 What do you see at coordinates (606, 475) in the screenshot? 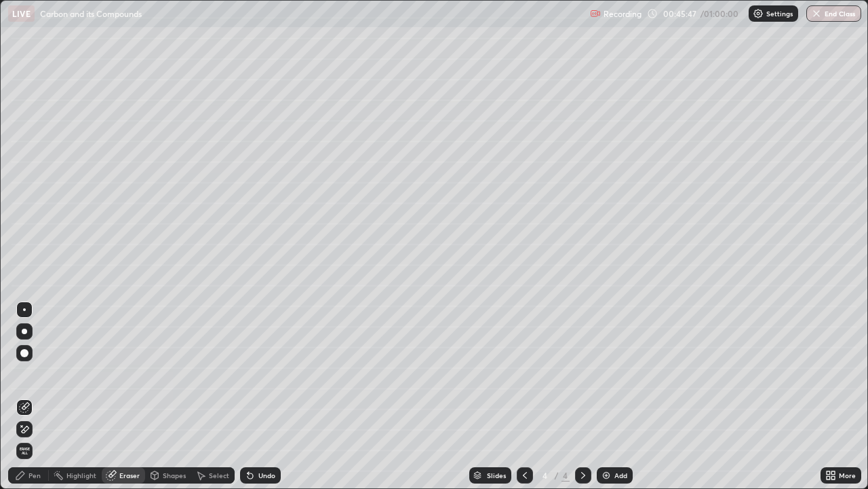
I see `img: add-slide-button` at bounding box center [606, 475].